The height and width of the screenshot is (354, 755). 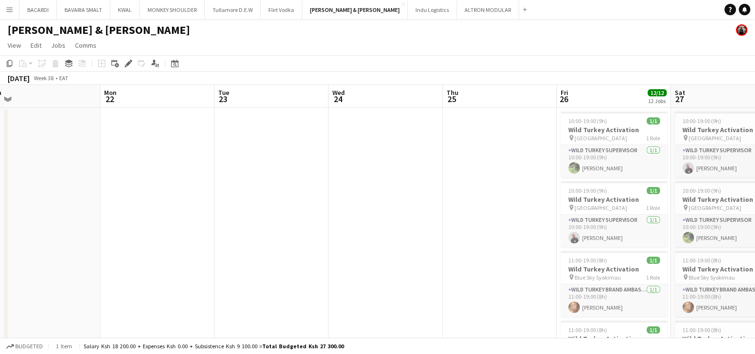 I want to click on button: KWAL, so click(x=125, y=10).